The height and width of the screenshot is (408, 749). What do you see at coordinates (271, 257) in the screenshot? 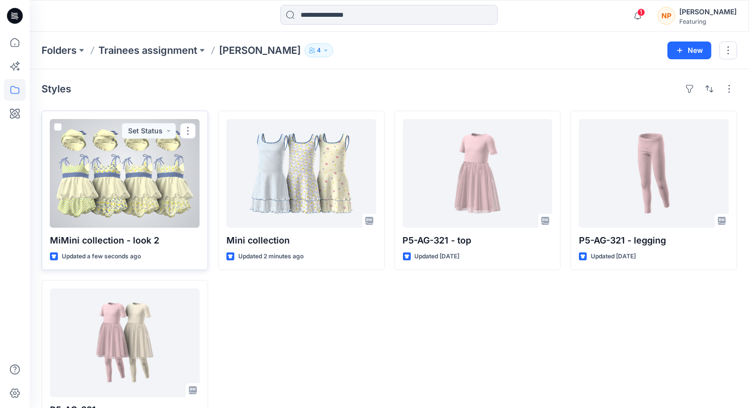
I see `p: Updated 2 minutes ago` at bounding box center [271, 257].